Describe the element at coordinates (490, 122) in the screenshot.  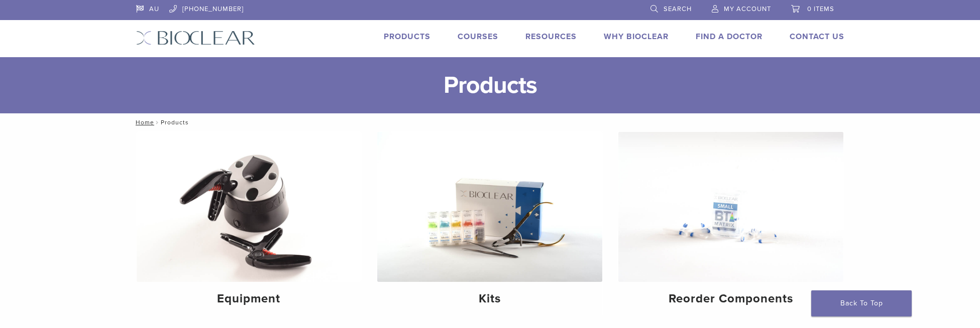
I see `nav: Products` at that location.